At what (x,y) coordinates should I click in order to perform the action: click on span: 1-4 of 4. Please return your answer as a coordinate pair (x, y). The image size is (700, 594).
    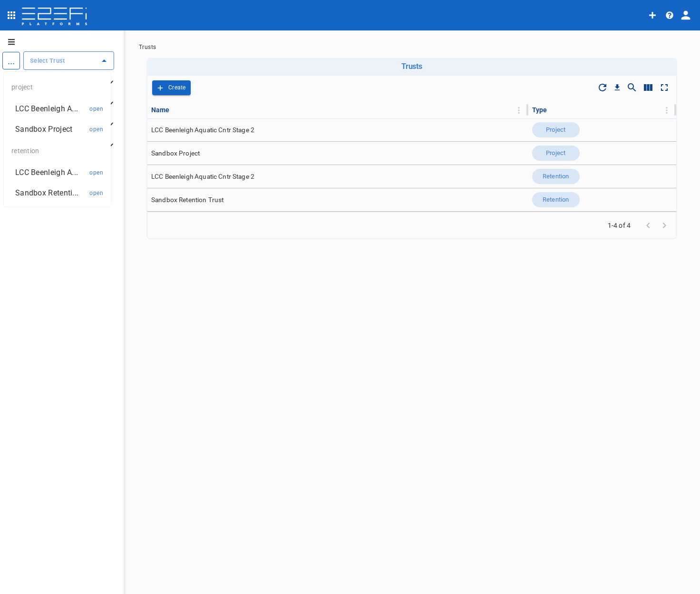
    Looking at the image, I should click on (619, 225).